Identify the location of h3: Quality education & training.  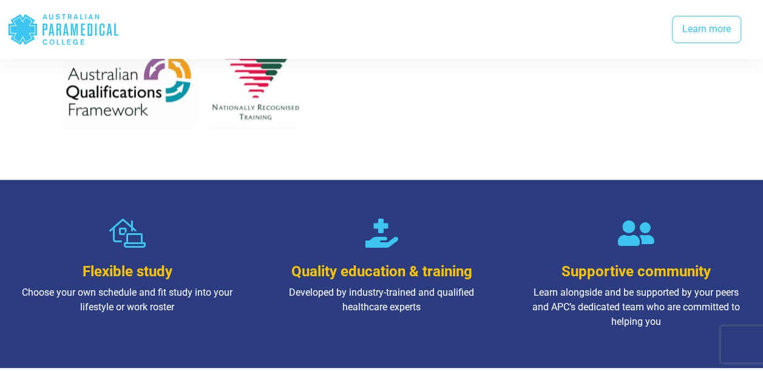
(381, 271).